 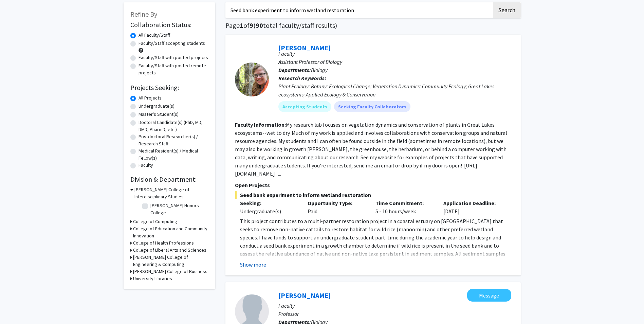 I want to click on span: Biology, so click(x=319, y=70).